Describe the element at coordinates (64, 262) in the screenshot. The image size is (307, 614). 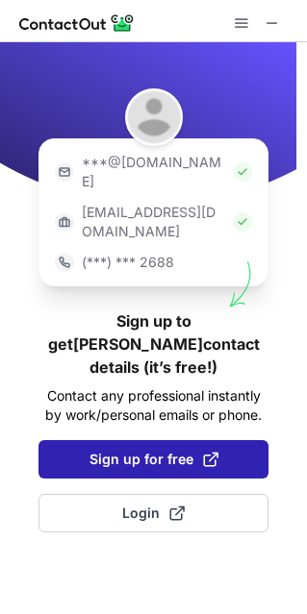
I see `img: https://contactout.com/extension/app/static/media/login-phone-icon.bacfcb865e29de816d437549d7f4cb...` at that location.